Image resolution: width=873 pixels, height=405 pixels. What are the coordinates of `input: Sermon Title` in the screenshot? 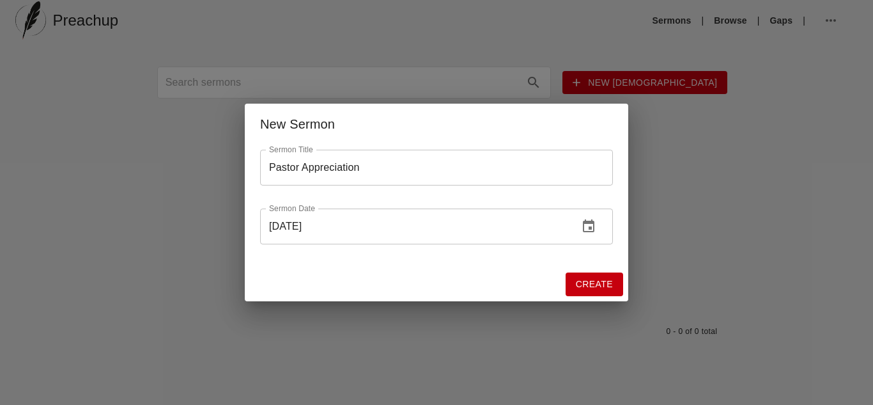 It's located at (437, 168).